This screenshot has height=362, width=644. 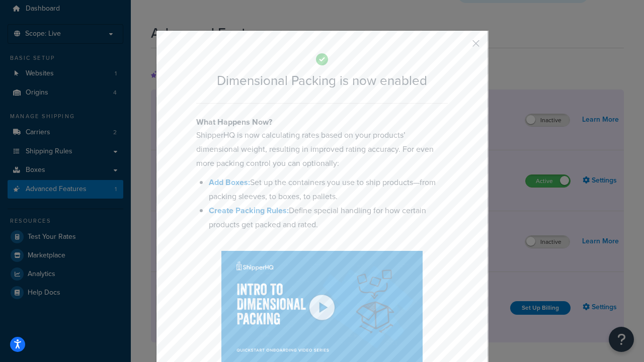 What do you see at coordinates (322, 80) in the screenshot?
I see `h2: Dimensional Packing is now enabled` at bounding box center [322, 80].